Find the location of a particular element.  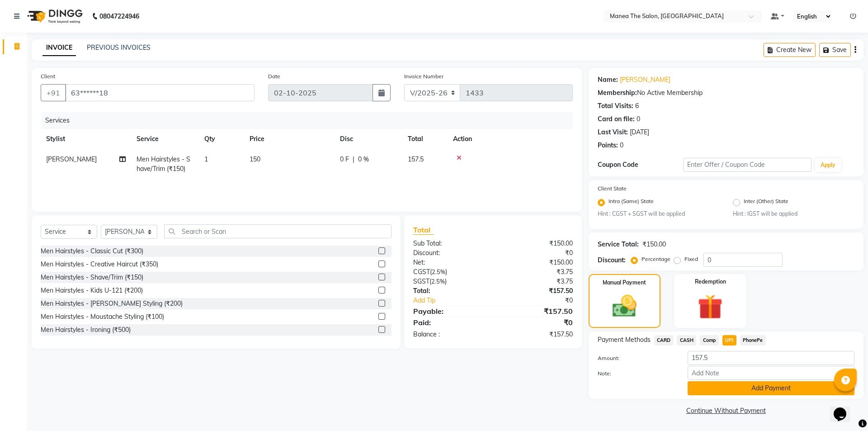

div: Men Hairstyles - Creative Haircut (₹350) is located at coordinates (100, 264).